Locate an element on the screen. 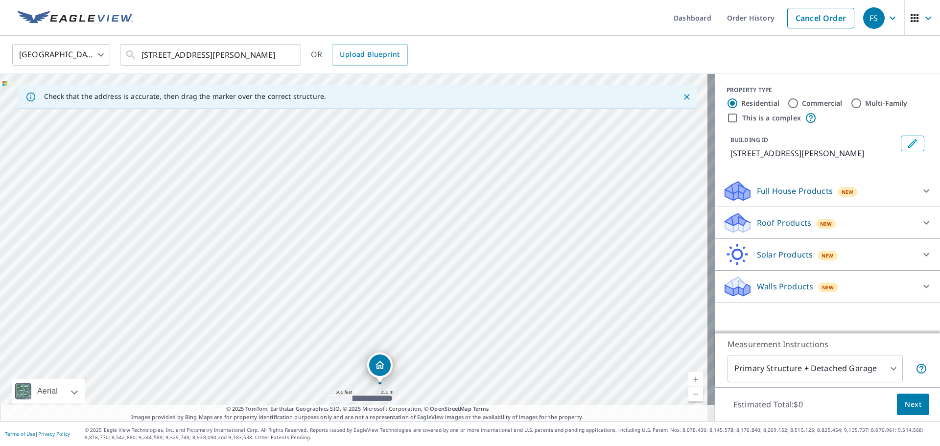 The image size is (940, 446). div: Primary Structure + Detached Garage is located at coordinates (815, 369).